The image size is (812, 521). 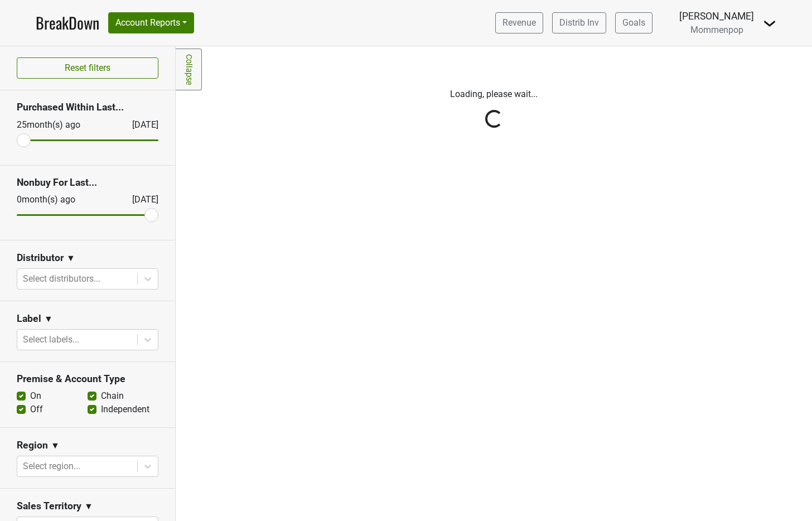 I want to click on a: Revenue, so click(x=519, y=23).